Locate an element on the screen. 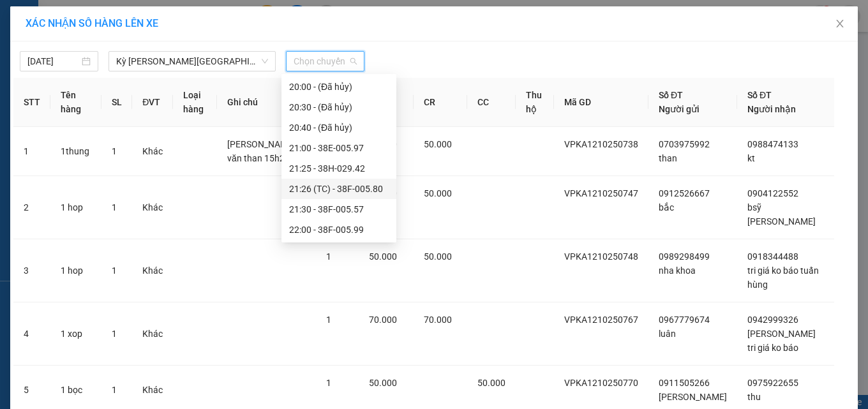 The image size is (868, 409). th: CC is located at coordinates (491, 102).